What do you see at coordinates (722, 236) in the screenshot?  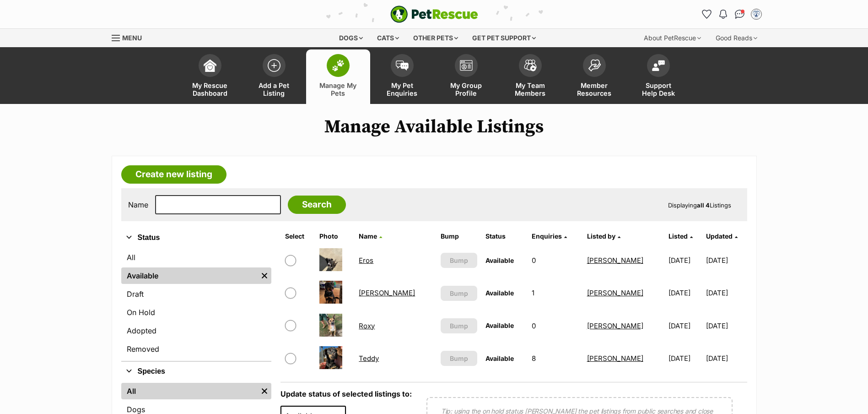 I see `a: Updated` at bounding box center [722, 236].